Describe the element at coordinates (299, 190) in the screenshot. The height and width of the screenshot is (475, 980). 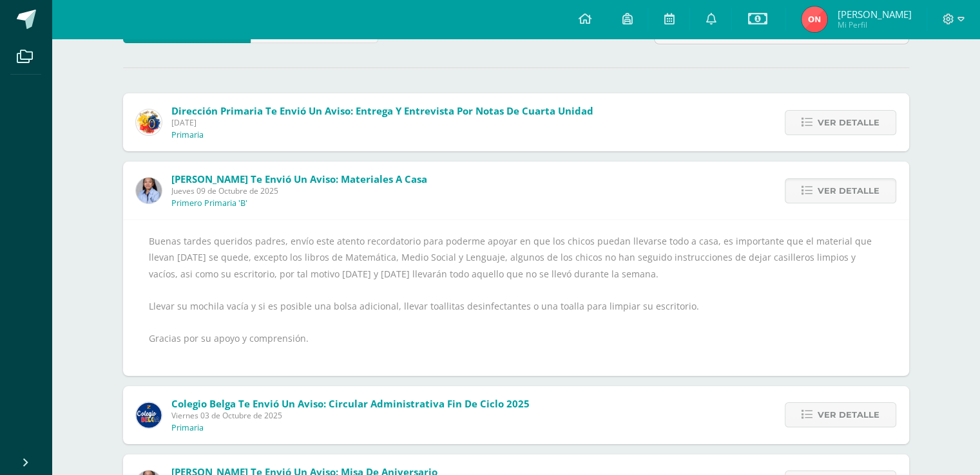
I see `span: Jueves 09 de Octubre de 2025` at that location.